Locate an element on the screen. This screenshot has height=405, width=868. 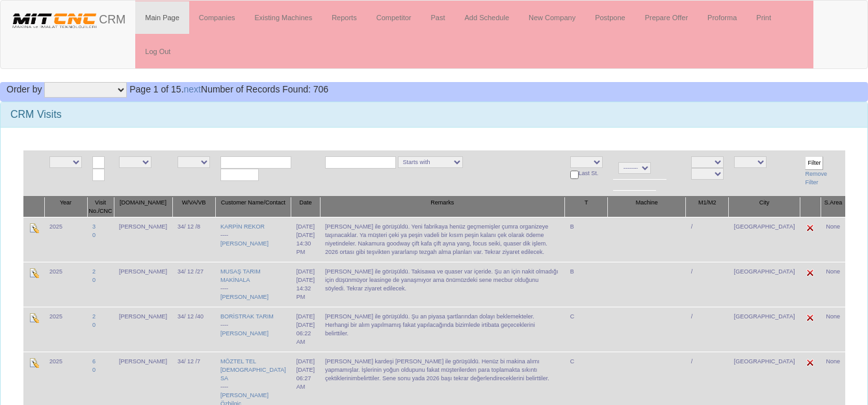
th: Remarks is located at coordinates (443, 207).